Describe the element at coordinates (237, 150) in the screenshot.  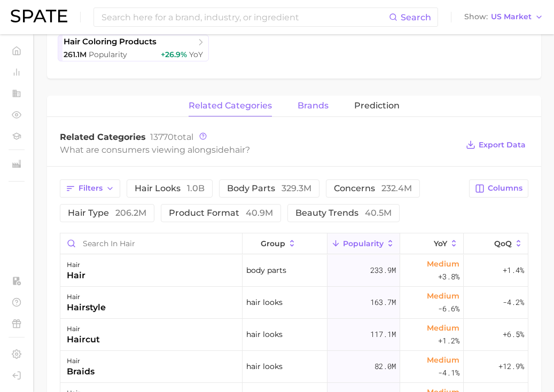
I see `span: hair` at that location.